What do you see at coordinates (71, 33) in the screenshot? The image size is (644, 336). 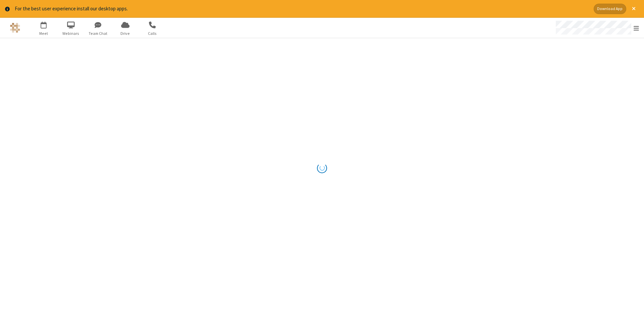 I see `span: Webinars` at bounding box center [71, 33].